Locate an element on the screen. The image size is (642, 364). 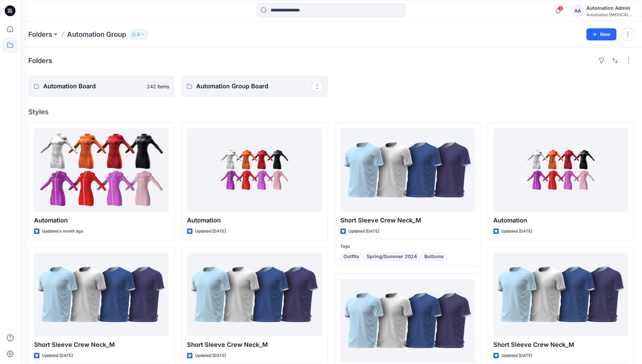
span: 3 is located at coordinates (560, 8).